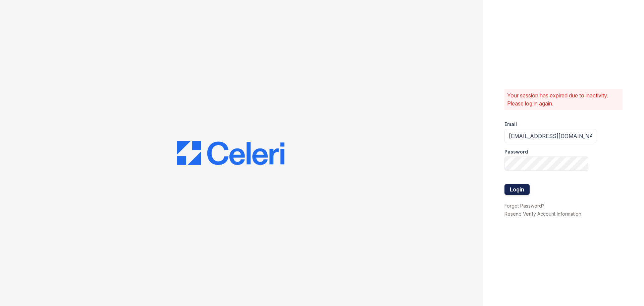 The height and width of the screenshot is (306, 644). I want to click on button: Login, so click(517, 189).